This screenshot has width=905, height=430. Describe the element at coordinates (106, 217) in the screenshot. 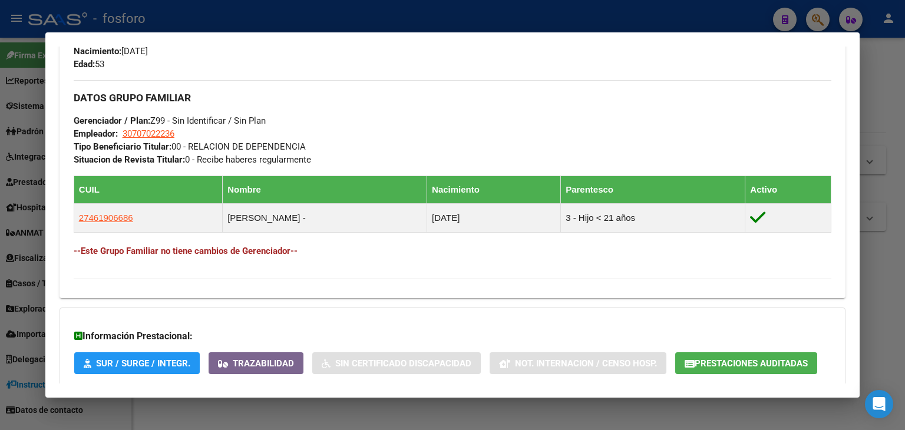

I see `span: 27461906686` at that location.